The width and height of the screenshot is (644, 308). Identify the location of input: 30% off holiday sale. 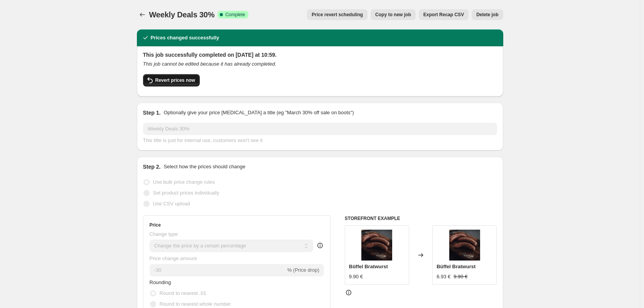
(320, 129).